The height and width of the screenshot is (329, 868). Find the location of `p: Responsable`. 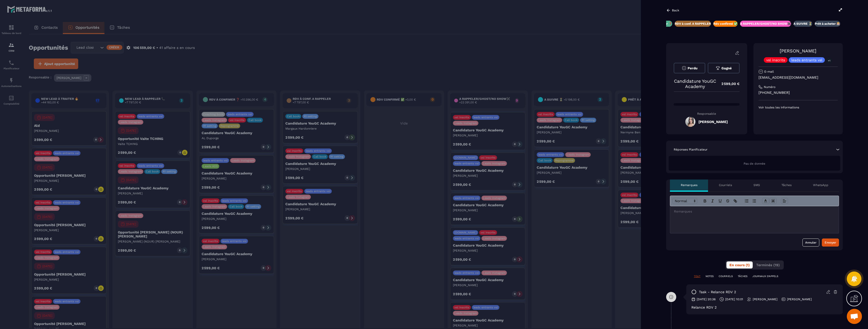

p: Responsable is located at coordinates (707, 114).